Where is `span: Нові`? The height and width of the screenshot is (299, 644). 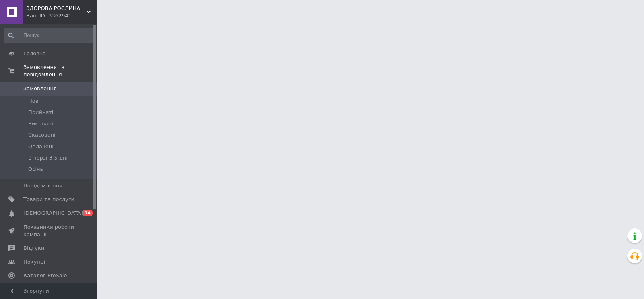
span: Нові is located at coordinates (34, 101).